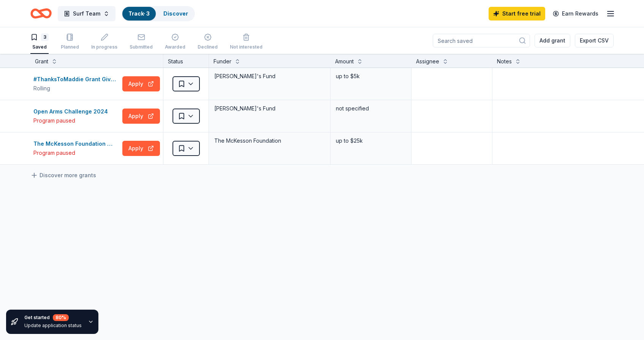  What do you see at coordinates (72, 112) in the screenshot?
I see `div: Open Arms Challenge 2024` at bounding box center [72, 112].